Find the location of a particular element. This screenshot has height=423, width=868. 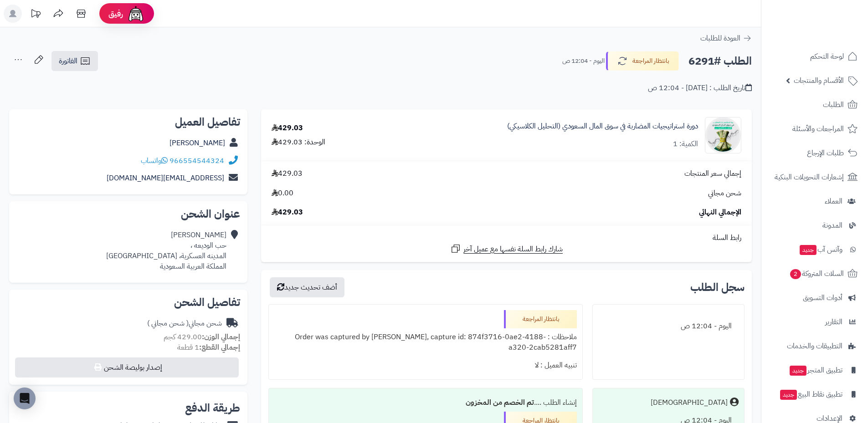

a: شارك رابط السلة نفسها مع عميل آخر is located at coordinates (506, 249).